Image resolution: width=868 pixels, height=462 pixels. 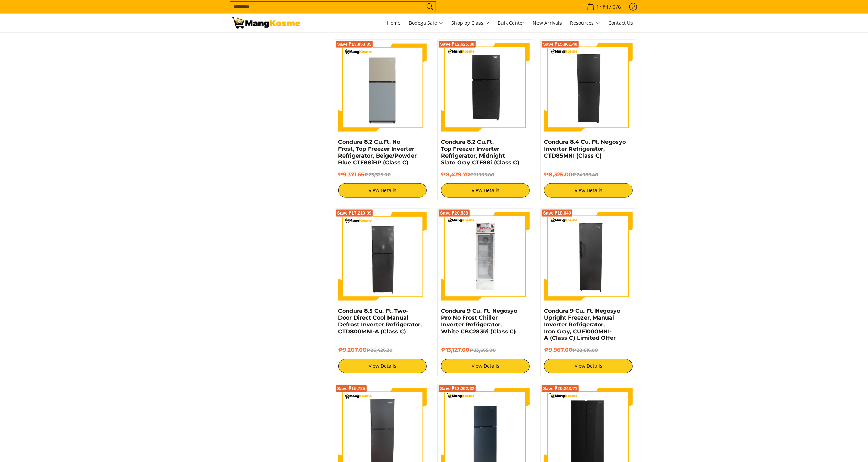 What do you see at coordinates (588, 257) in the screenshot?
I see `img: Condura 9 Cu. Ft. Negosyo Upright Freezer, Manual Inverter Refrigerator, Iron Gray, CUF1000MNI-A ...` at bounding box center [588, 257].